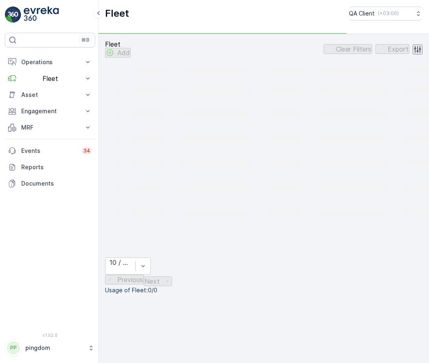 The width and height of the screenshot is (429, 363). What do you see at coordinates (56, 167) in the screenshot?
I see `p: Reports` at bounding box center [56, 167].